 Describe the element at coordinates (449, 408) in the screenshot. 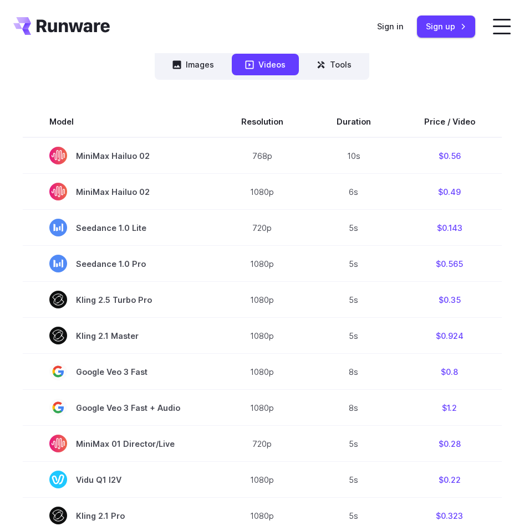

I see `td: $1.2` at that location.